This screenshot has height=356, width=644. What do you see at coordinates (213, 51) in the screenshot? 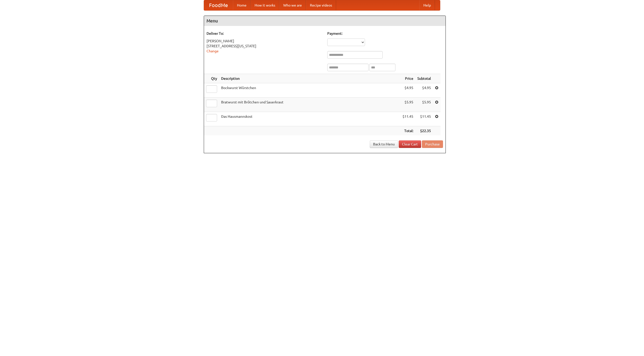
I see `a: Change` at bounding box center [213, 51].